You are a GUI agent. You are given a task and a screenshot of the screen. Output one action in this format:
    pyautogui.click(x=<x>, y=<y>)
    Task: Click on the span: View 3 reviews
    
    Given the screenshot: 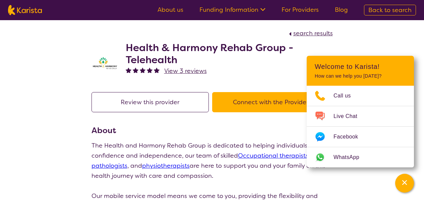 What is the action you would take?
    pyautogui.click(x=186, y=71)
    